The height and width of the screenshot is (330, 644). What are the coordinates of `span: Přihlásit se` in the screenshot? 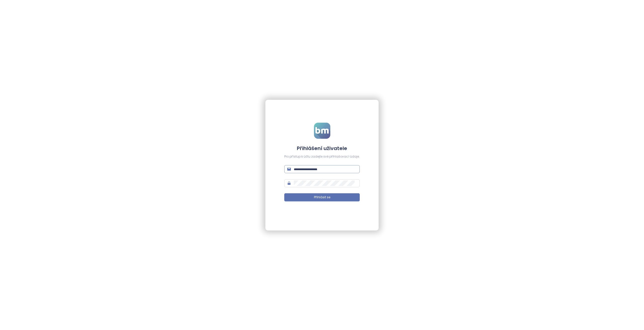 It's located at (322, 197).